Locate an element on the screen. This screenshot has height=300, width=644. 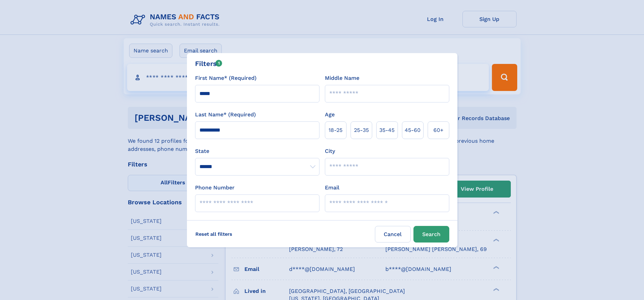
label: Email is located at coordinates (332, 188).